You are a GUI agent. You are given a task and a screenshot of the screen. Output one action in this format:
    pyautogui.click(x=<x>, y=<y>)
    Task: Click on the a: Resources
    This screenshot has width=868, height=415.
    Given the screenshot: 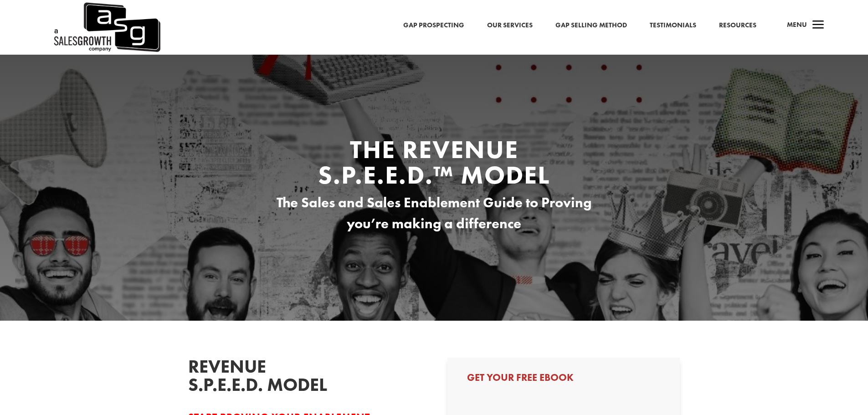 What is the action you would take?
    pyautogui.click(x=738, y=26)
    